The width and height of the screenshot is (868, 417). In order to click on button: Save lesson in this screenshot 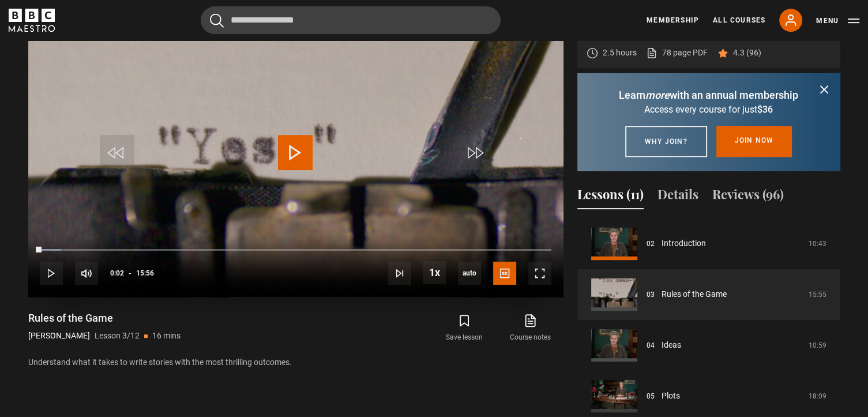, I will do `click(464, 328)`.